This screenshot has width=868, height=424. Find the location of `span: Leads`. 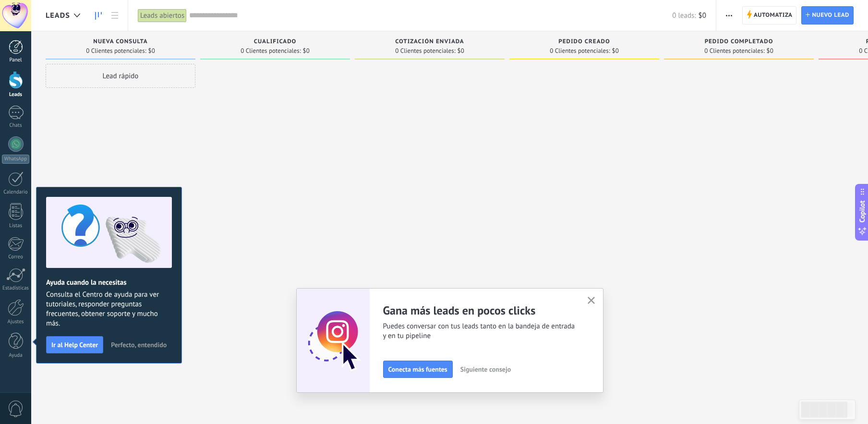

span: Leads is located at coordinates (58, 15).